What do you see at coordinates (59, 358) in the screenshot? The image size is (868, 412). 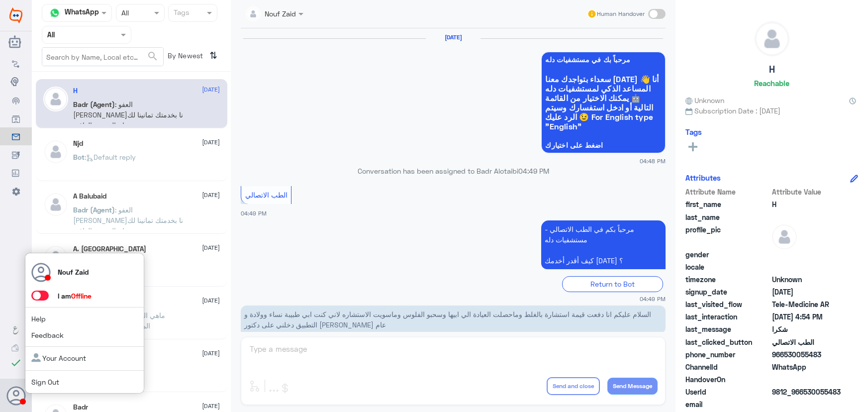 I see `a: Your Account` at bounding box center [59, 358].